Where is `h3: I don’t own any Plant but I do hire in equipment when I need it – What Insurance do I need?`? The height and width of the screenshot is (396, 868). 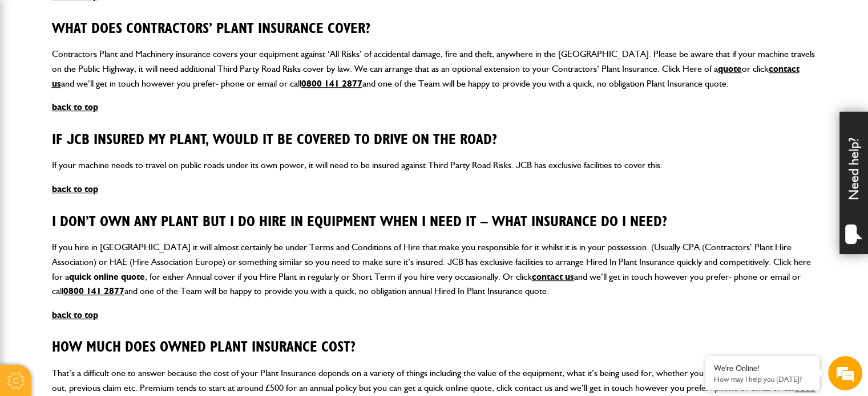
h3: I don’t own any Plant but I do hire in equipment when I need it – What Insurance do I need? is located at coordinates (434, 223).